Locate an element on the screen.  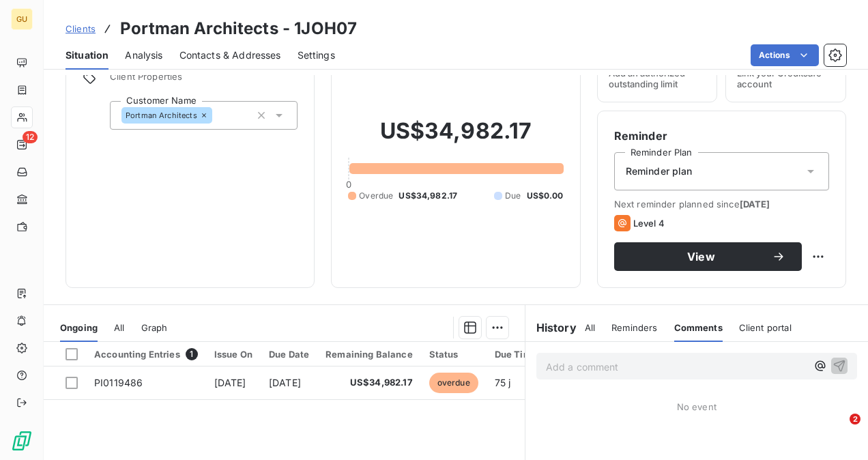
h3: Portman Architects - 1JOH07 is located at coordinates (238, 29).